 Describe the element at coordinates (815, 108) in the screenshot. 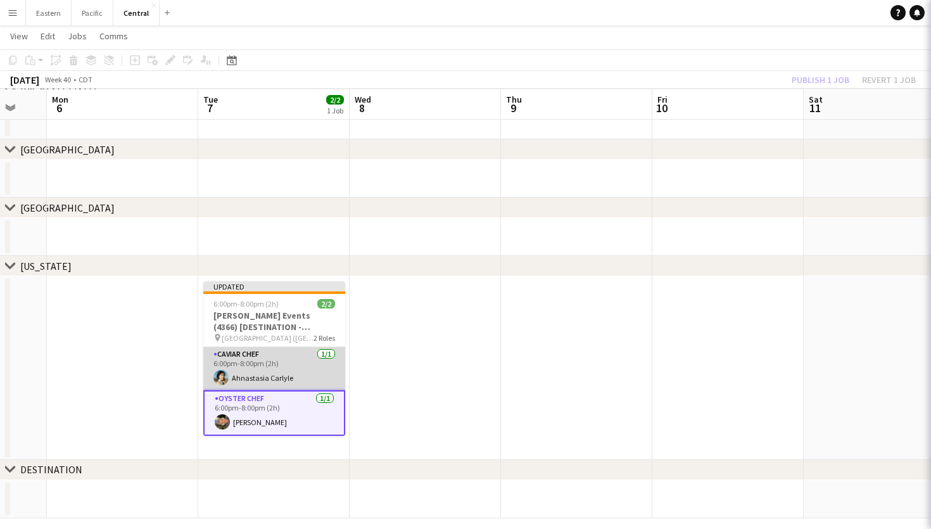

I see `span: 11` at that location.